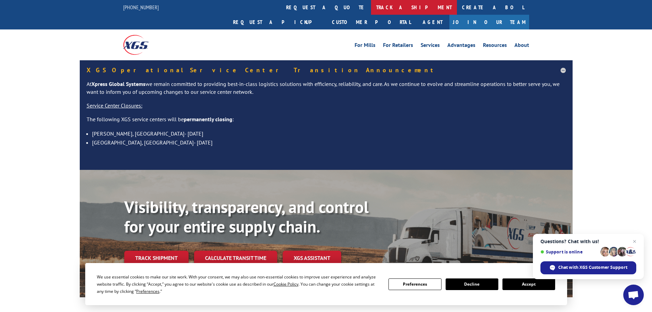  Describe the element at coordinates (277, 22) in the screenshot. I see `a: Request a pickup` at that location.